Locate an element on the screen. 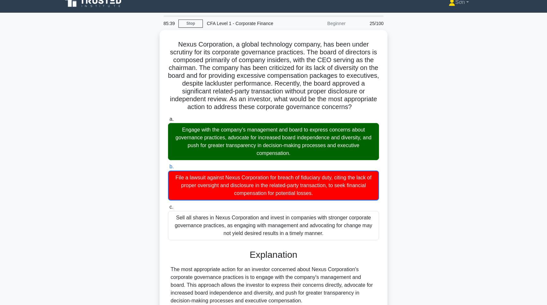  div: 25/100 is located at coordinates (369, 23).